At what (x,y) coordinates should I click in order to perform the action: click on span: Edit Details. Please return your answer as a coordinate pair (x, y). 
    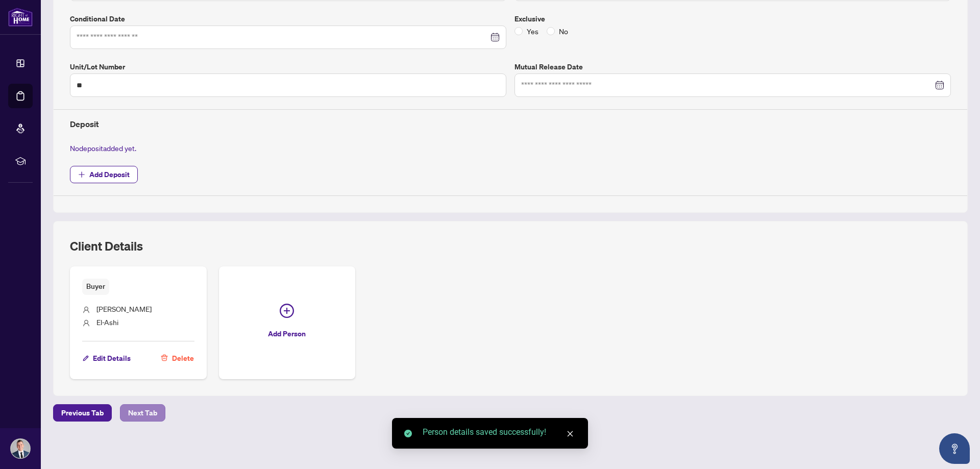
    Looking at the image, I should click on (112, 359).